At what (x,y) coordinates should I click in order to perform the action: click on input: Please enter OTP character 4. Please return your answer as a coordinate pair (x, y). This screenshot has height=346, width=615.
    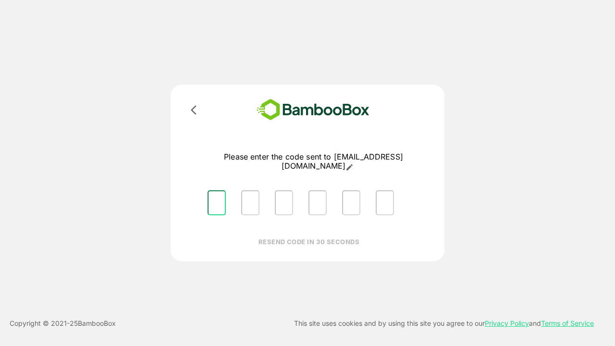
    Looking at the image, I should click on (318, 203).